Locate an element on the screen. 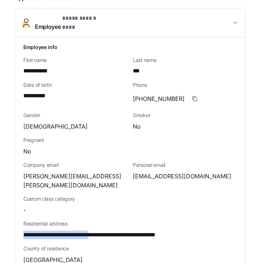 The image size is (260, 263). span: Residential address is located at coordinates (130, 223).